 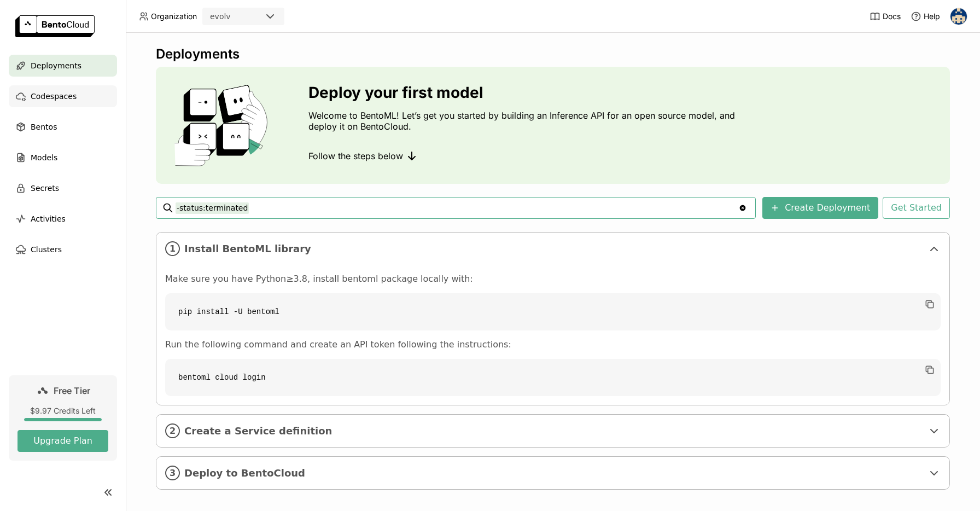 I want to click on span: Install BentoML library, so click(x=553, y=249).